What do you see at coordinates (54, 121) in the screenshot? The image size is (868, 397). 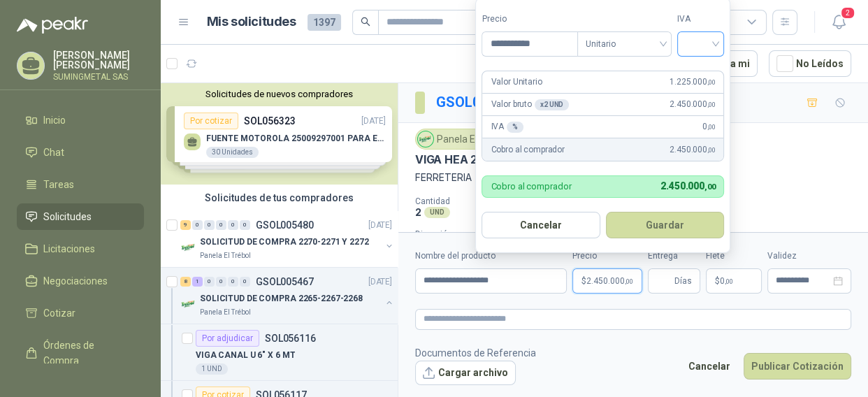 I see `span: Inicio` at bounding box center [54, 121].